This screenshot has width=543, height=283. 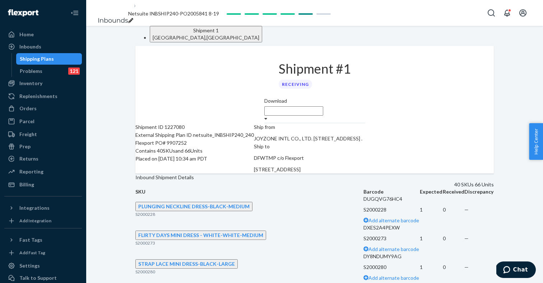 What do you see at coordinates (35, 220) in the screenshot?
I see `div: Add Integration` at bounding box center [35, 220].